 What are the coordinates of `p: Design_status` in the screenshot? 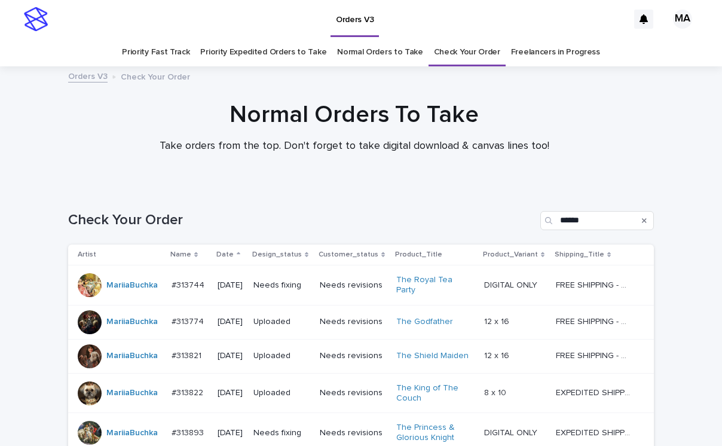 It's located at (277, 255).